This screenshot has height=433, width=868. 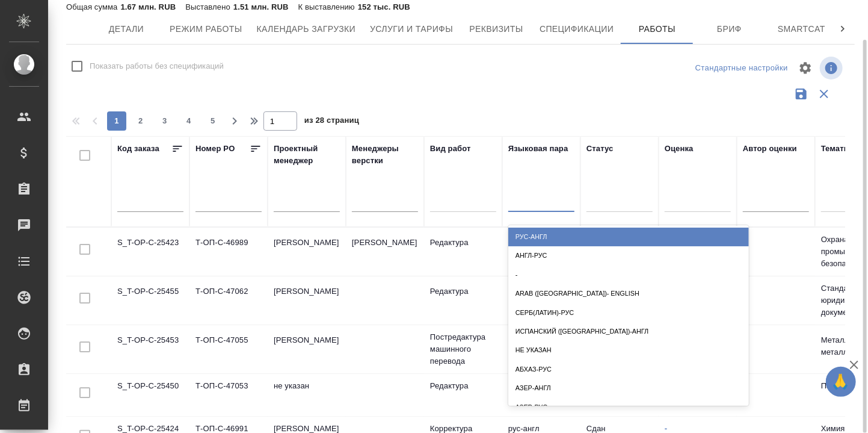 I want to click on span: Smartcat, so click(x=802, y=29).